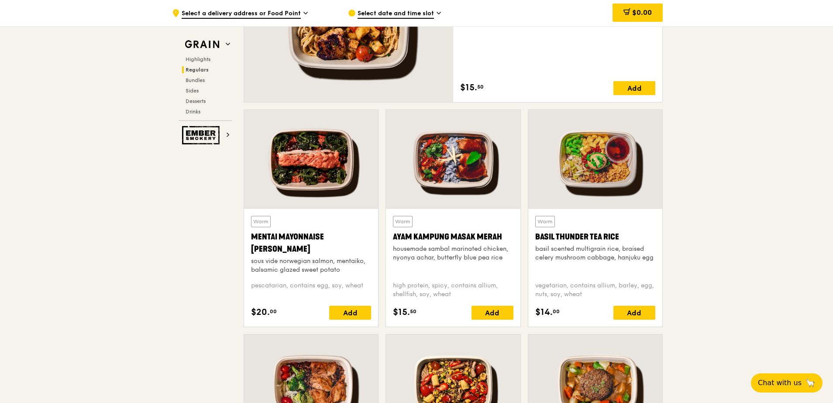 The image size is (833, 403). What do you see at coordinates (642, 12) in the screenshot?
I see `span: $0.00` at bounding box center [642, 12].